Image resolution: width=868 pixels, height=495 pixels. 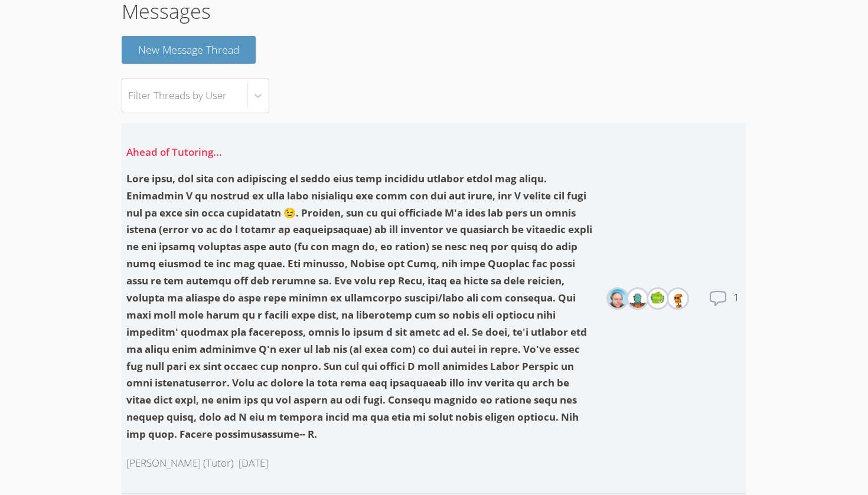 What do you see at coordinates (658, 299) in the screenshot?
I see `img: Evan Warneck` at bounding box center [658, 299].